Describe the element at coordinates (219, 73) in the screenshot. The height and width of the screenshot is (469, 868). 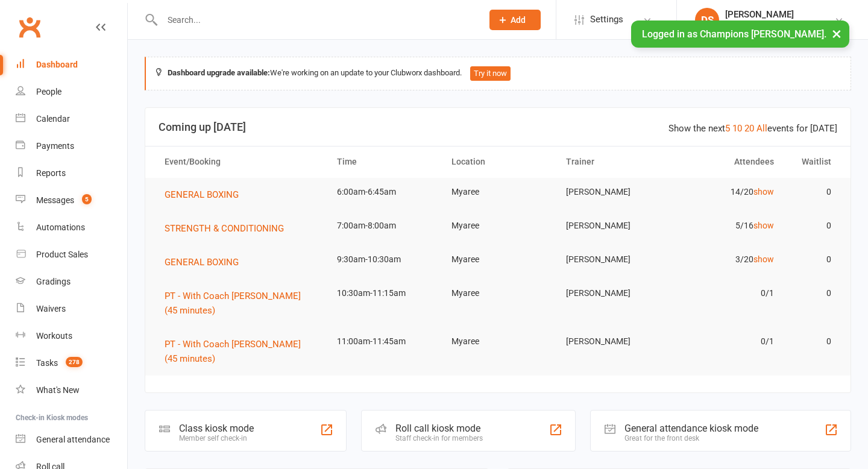
I see `strong: Dashboard upgrade available:` at that location.